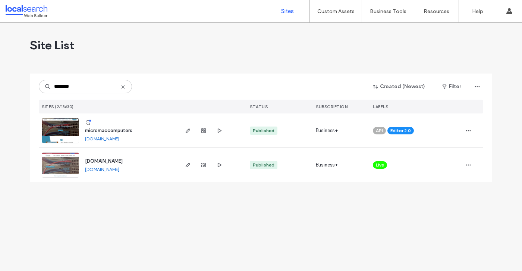 The image size is (522, 271). I want to click on label: Business Tools, so click(388, 11).